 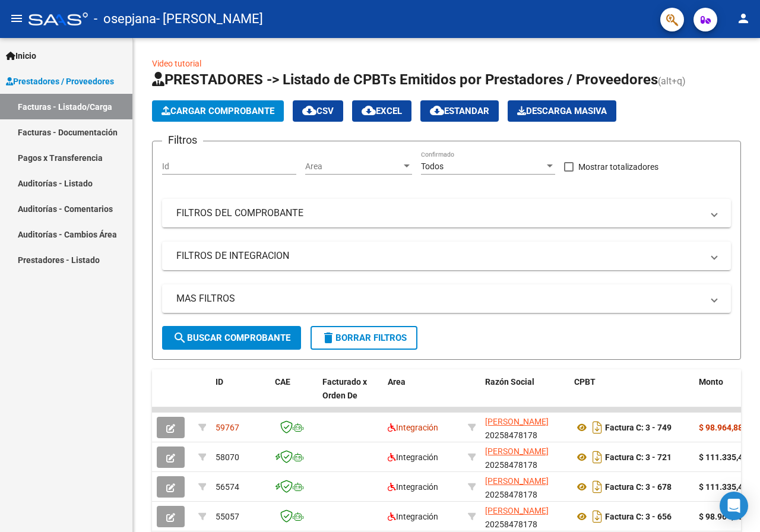 I want to click on datatable-header-cell: Facturado x Orden De, so click(x=350, y=395).